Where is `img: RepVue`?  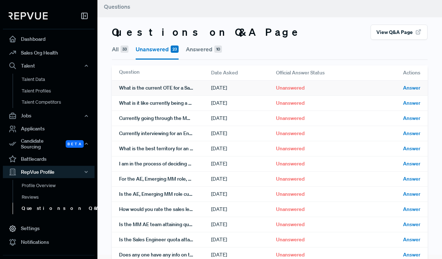 img: RepVue is located at coordinates (28, 16).